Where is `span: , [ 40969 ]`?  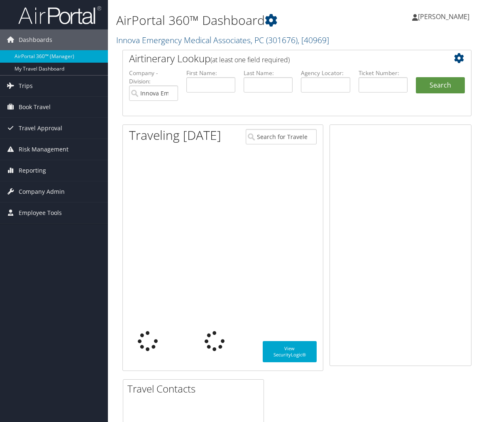
span: , [ 40969 ] is located at coordinates (313, 40).